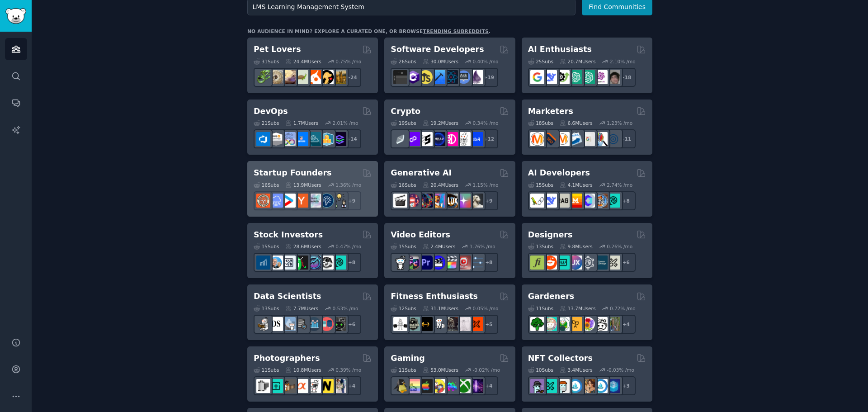  What do you see at coordinates (489, 139) in the screenshot?
I see `div: + 12` at bounding box center [489, 139].